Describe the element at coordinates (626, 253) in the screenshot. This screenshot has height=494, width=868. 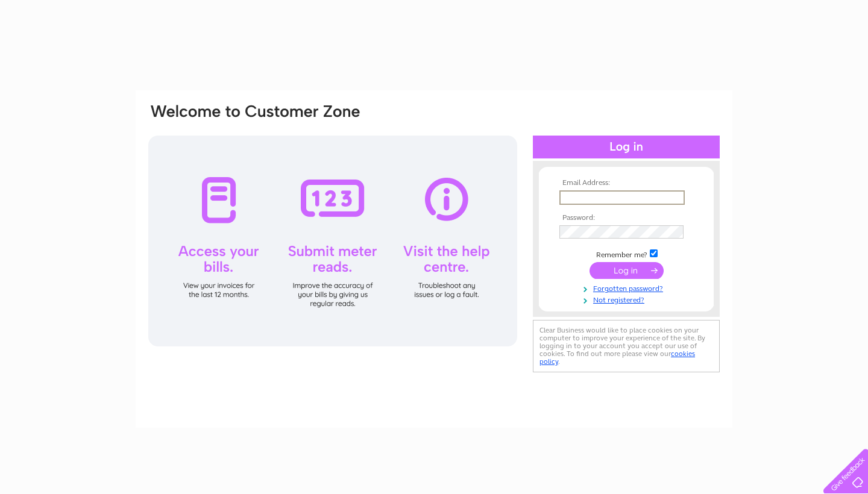
I see `td: Remember me?` at that location.